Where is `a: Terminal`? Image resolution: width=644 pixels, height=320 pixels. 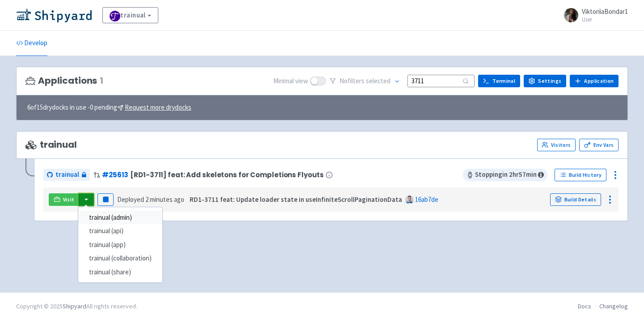
a: Terminal is located at coordinates (499, 81).